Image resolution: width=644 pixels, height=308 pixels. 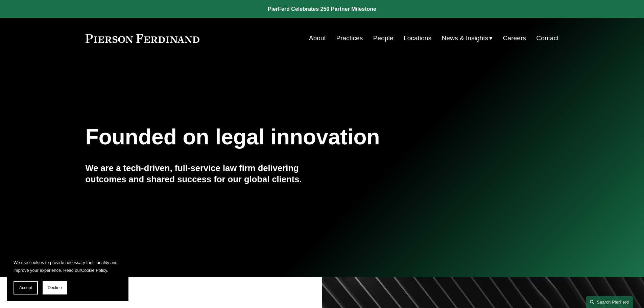 I want to click on span: Decline, so click(x=55, y=288).